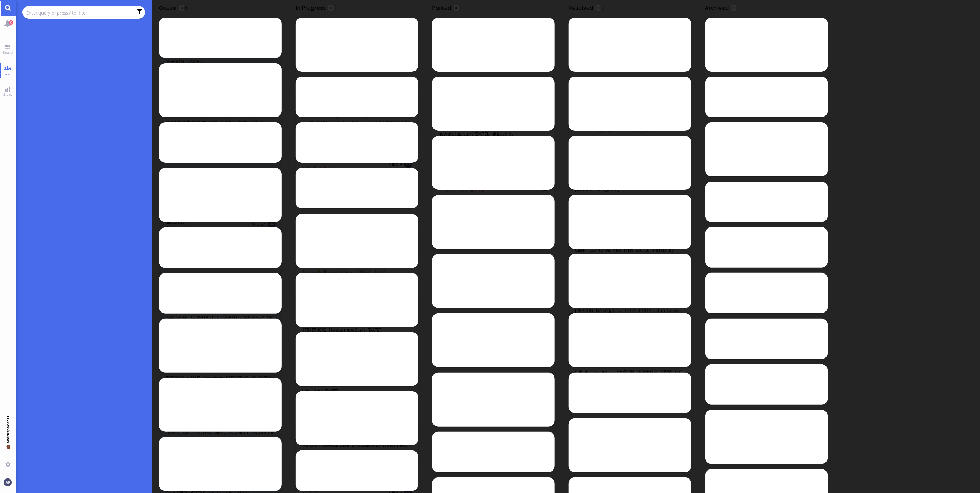 The width and height of the screenshot is (980, 493). What do you see at coordinates (442, 7) in the screenshot?
I see `span: Parked` at bounding box center [442, 7].